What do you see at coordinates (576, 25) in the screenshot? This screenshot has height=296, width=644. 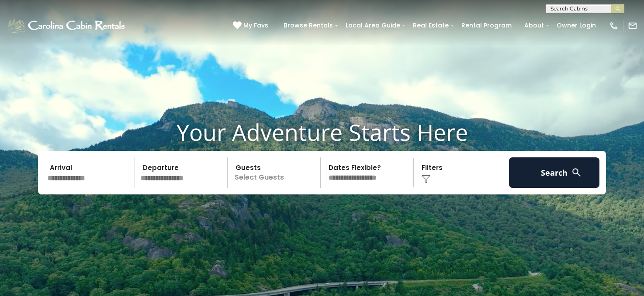 I see `a: Owner Login` at bounding box center [576, 25].